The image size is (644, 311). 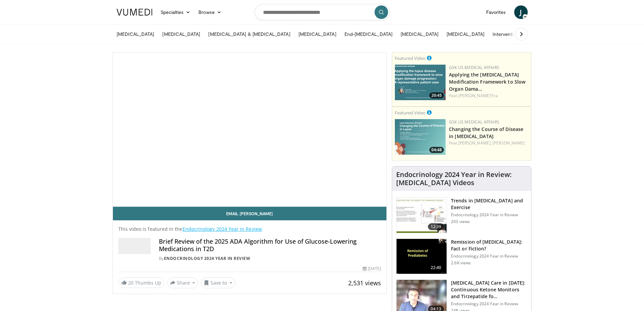 I want to click on button: Save to, so click(x=218, y=282).